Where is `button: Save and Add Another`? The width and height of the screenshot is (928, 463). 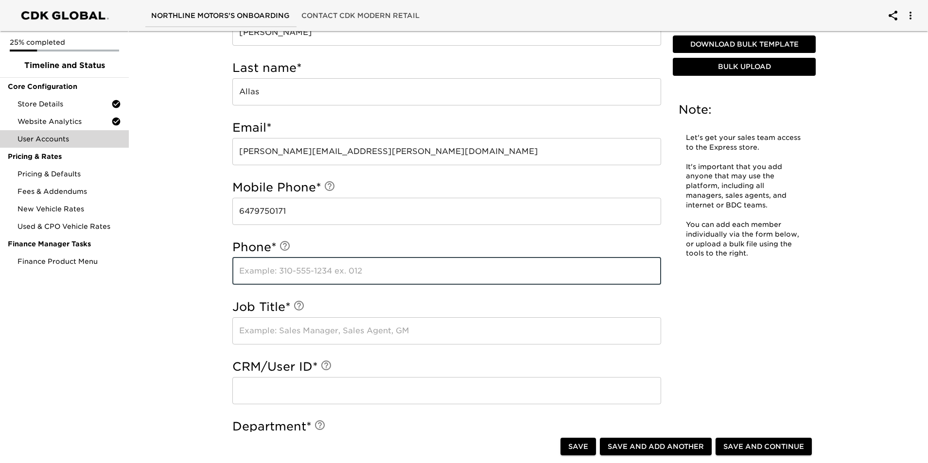
button: Save and Add Another is located at coordinates (656, 447).